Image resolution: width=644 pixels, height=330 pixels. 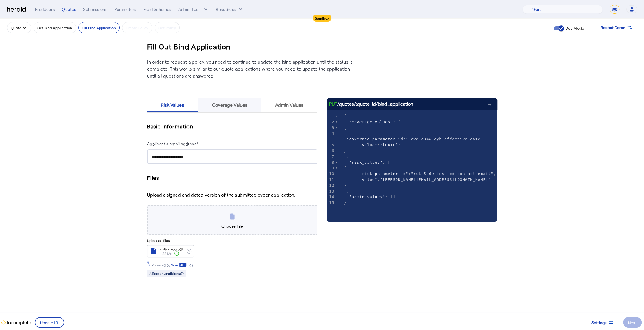 What do you see at coordinates (46, 322) in the screenshot?
I see `span: Update` at bounding box center [46, 322].